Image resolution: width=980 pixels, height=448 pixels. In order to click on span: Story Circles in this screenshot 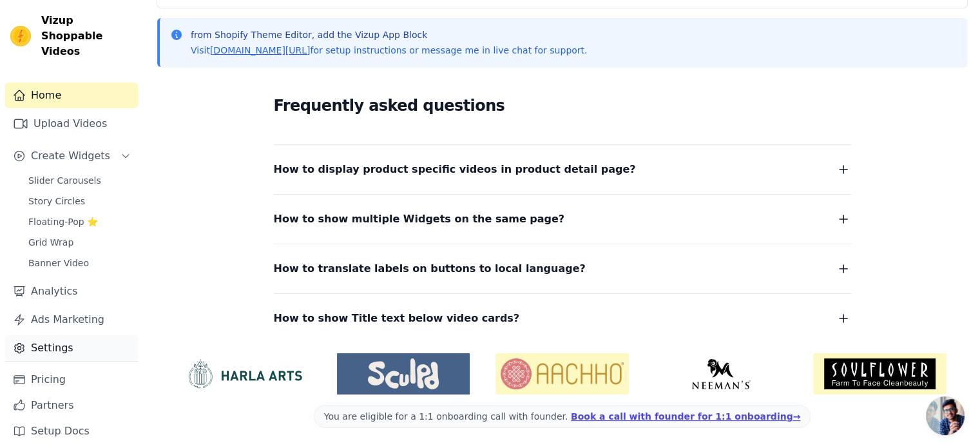, I will do `click(57, 201)`.